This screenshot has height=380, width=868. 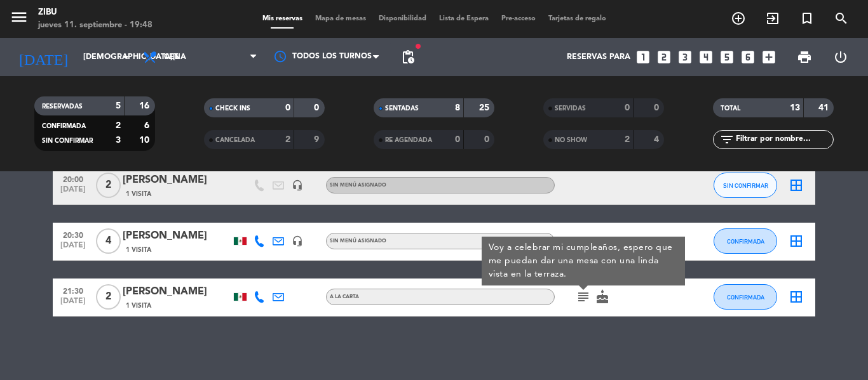 I want to click on div: jueves 11. septiembre - 19:48, so click(x=95, y=26).